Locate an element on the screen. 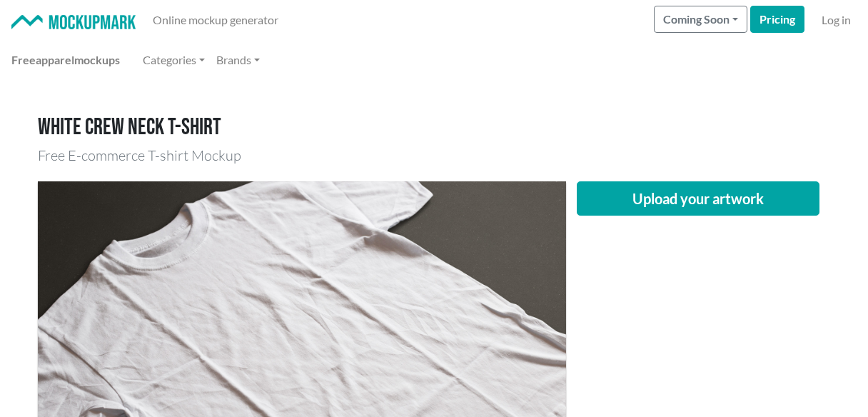 The height and width of the screenshot is (417, 868). button: Upload your artwork is located at coordinates (698, 199).